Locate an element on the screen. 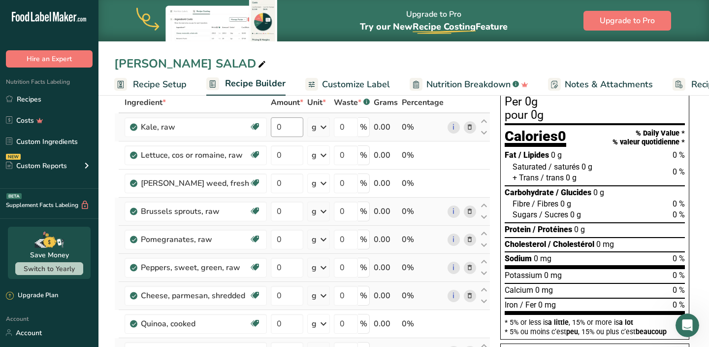  button: Upgrade to Pro is located at coordinates (627, 21).